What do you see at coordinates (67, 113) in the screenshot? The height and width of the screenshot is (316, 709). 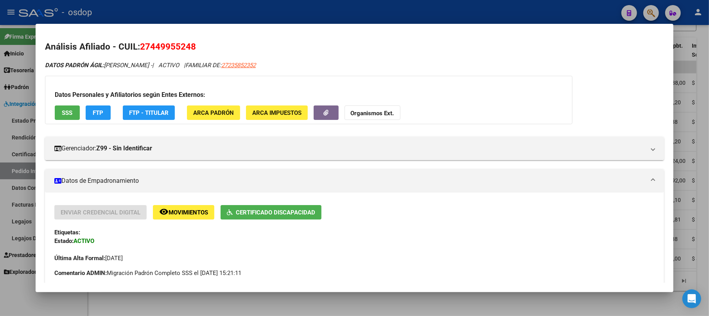 I see `button: SSS` at bounding box center [67, 113].